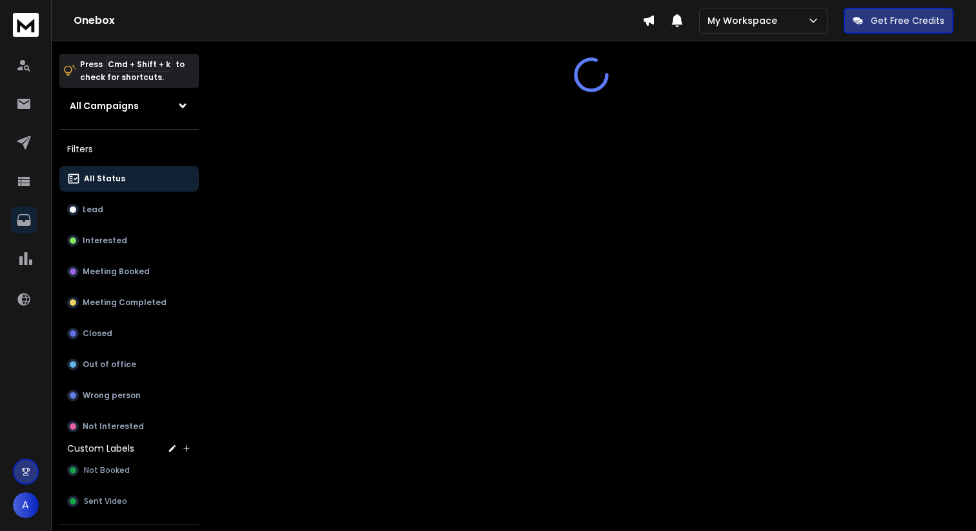 The image size is (976, 531). What do you see at coordinates (105, 179) in the screenshot?
I see `p: All Status` at bounding box center [105, 179].